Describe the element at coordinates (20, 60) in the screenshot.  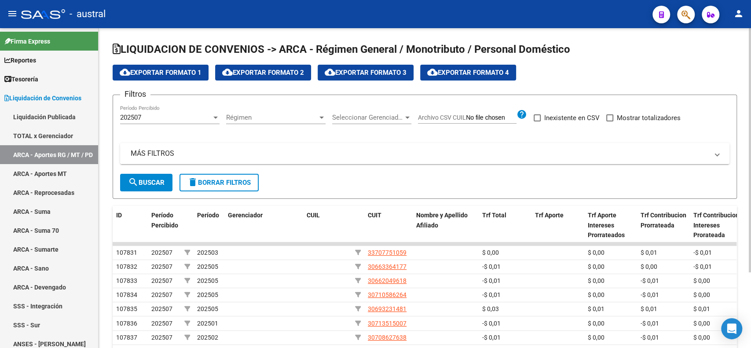
I see `span: Reportes` at that location.